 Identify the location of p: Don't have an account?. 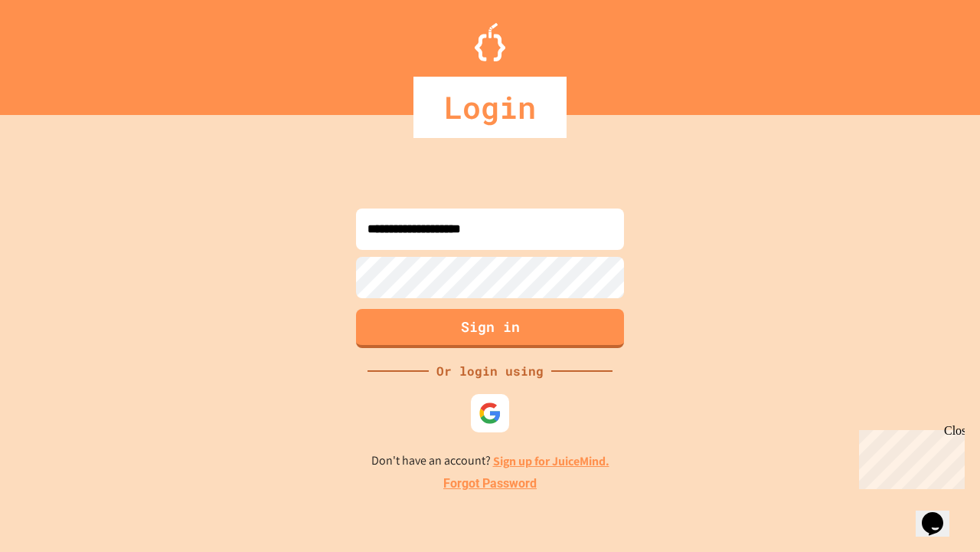
(490, 460).